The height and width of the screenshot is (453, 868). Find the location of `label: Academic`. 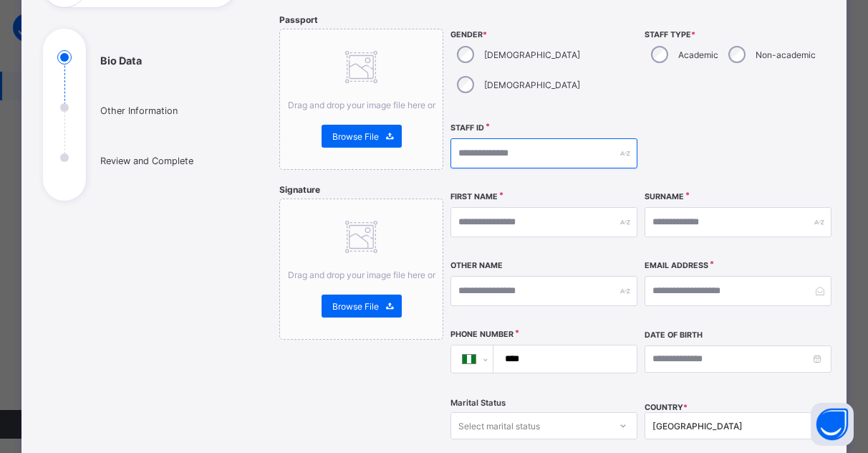

label: Academic is located at coordinates (698, 54).